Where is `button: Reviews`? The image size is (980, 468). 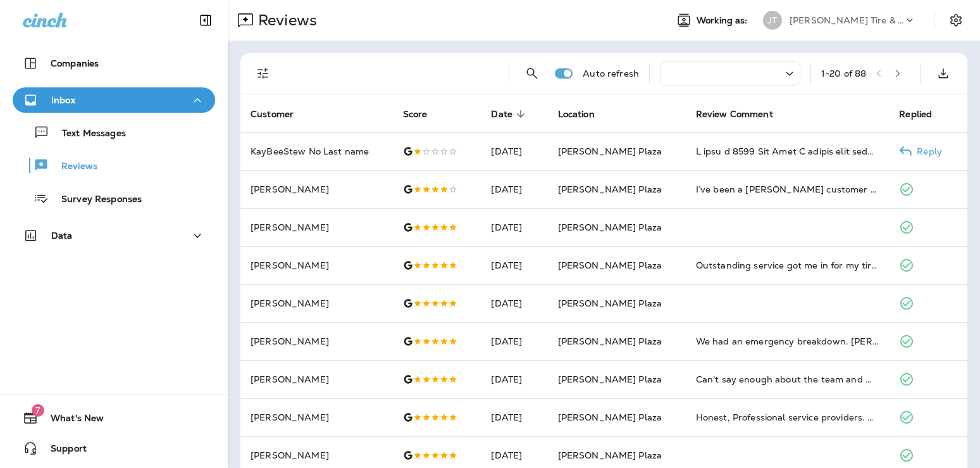
button: Reviews is located at coordinates (114, 165).